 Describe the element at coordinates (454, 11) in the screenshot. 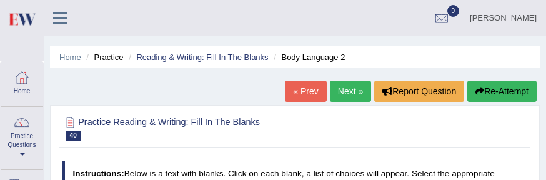

I see `span: 0` at that location.